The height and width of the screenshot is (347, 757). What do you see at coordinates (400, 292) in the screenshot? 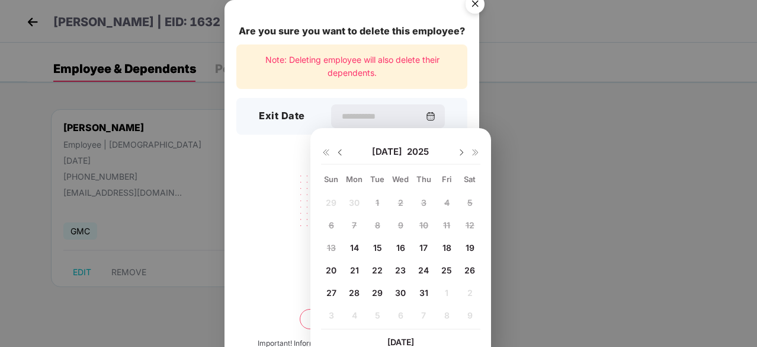
I see `span: 30` at bounding box center [400, 292].